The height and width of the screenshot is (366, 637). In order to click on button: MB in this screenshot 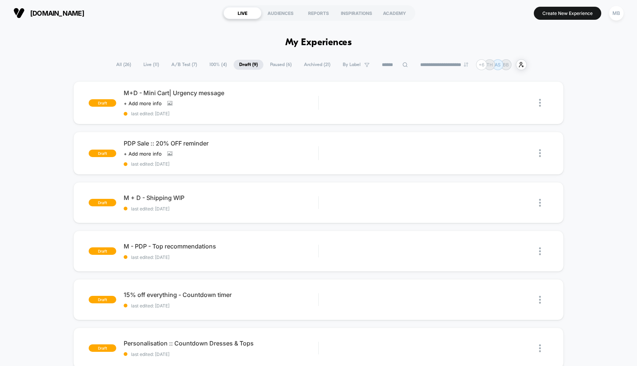, I will do `click(617, 13)`.